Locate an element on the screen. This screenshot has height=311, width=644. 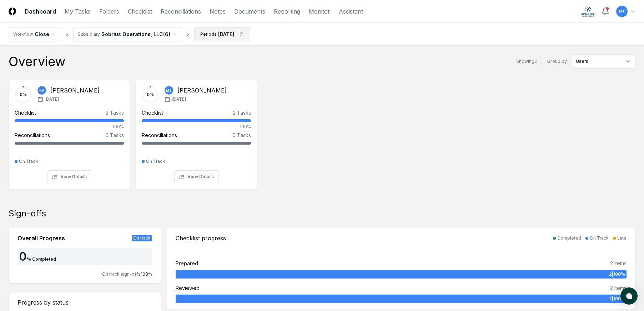
span: 100 % is located at coordinates (146, 274).